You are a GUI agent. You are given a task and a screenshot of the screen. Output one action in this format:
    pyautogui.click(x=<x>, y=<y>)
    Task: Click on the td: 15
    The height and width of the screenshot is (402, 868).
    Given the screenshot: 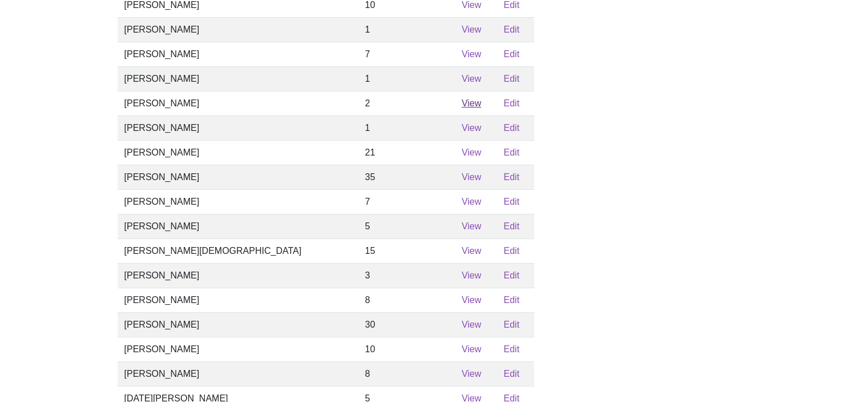 What is the action you would take?
    pyautogui.click(x=407, y=250)
    